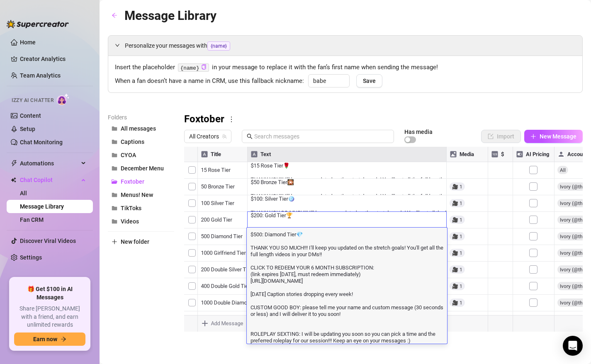 The height and width of the screenshot is (364, 591). Describe the element at coordinates (141, 195) in the screenshot. I see `button: Menus! New` at that location.